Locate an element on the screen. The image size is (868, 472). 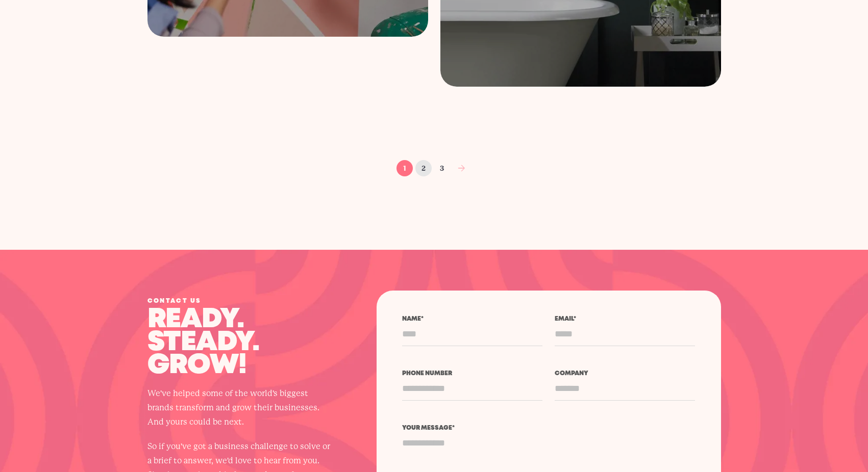
a: 3 is located at coordinates (443, 168).